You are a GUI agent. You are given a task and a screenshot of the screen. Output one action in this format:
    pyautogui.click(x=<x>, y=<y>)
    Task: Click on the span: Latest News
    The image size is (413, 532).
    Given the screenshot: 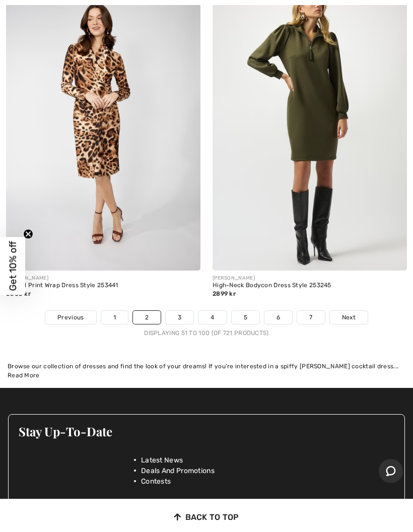 What is the action you would take?
    pyautogui.click(x=161, y=460)
    